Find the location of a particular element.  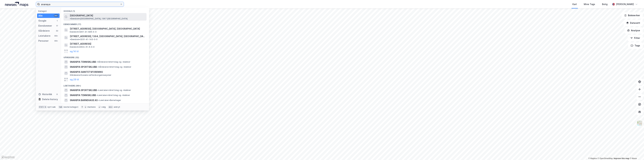

div: velg is located at coordinates (103, 107).